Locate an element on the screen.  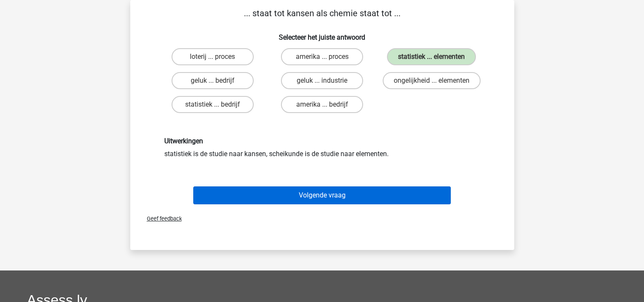
label: geluk ... bedrijf is located at coordinates (213, 80).